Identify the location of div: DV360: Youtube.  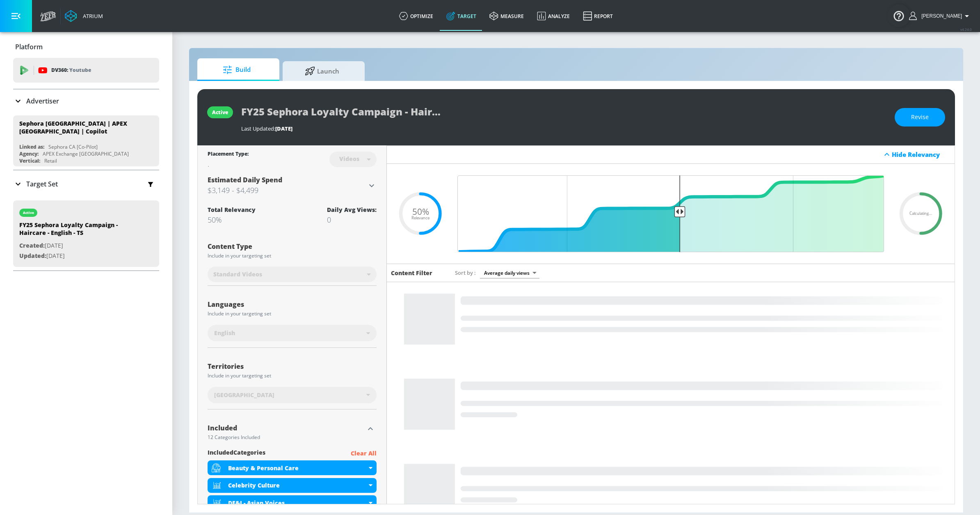
(86, 70).